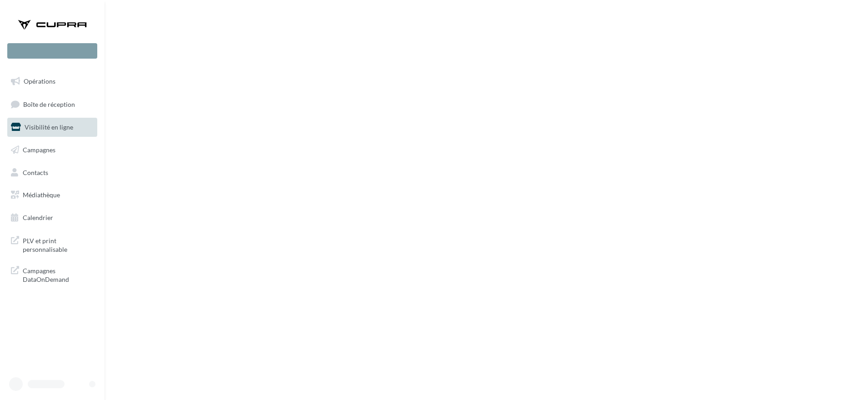 The width and height of the screenshot is (868, 400). Describe the element at coordinates (39, 81) in the screenshot. I see `span: Opérations` at that location.